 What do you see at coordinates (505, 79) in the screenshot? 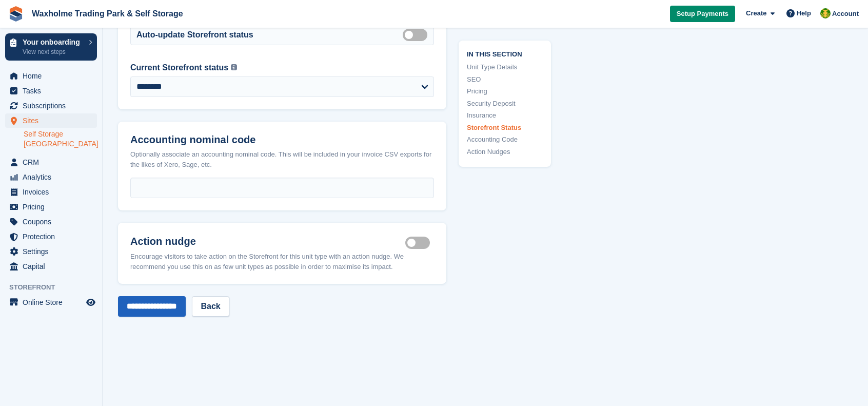
I see `a: SEO` at bounding box center [505, 79].